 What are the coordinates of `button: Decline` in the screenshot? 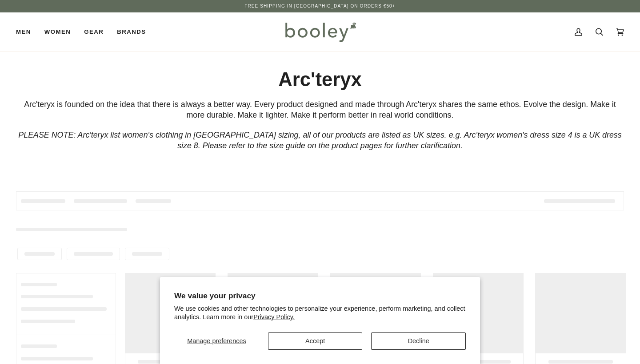 It's located at (418, 341).